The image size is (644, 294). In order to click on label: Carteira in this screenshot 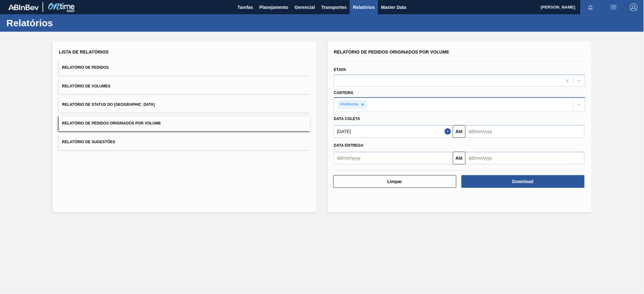, I will do `click(344, 93)`.